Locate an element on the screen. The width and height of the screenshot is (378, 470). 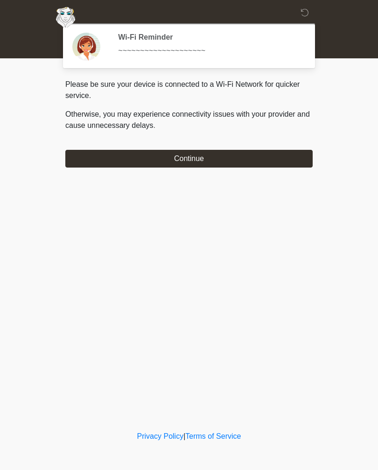
a: Privacy Policy is located at coordinates (160, 436).